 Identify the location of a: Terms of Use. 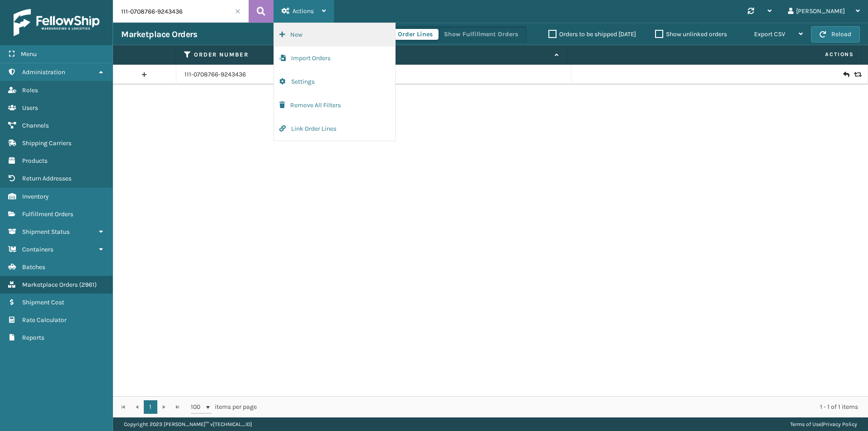
(806, 424).